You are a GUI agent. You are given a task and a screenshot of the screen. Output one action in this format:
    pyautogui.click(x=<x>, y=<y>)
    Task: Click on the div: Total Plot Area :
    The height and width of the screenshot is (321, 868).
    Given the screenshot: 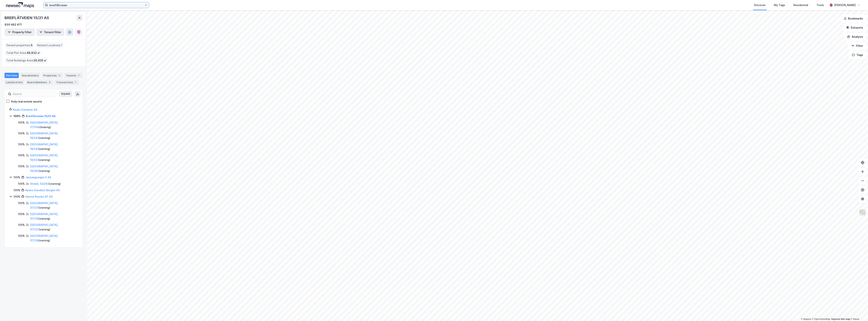 What is the action you would take?
    pyautogui.click(x=23, y=53)
    